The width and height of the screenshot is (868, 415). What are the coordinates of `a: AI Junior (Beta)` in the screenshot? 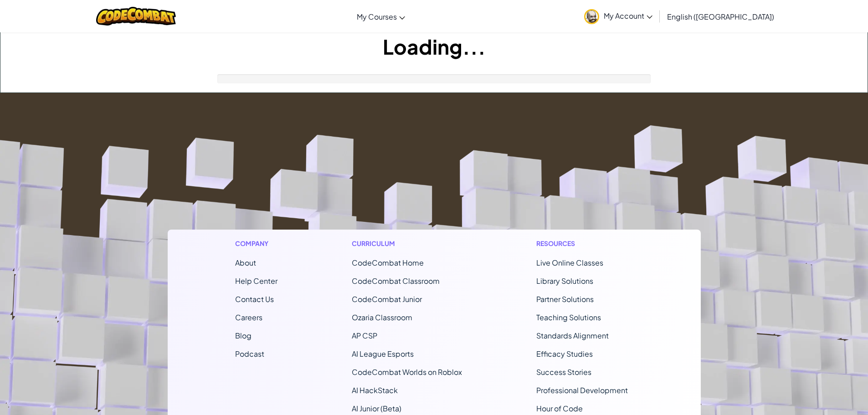 It's located at (376, 408).